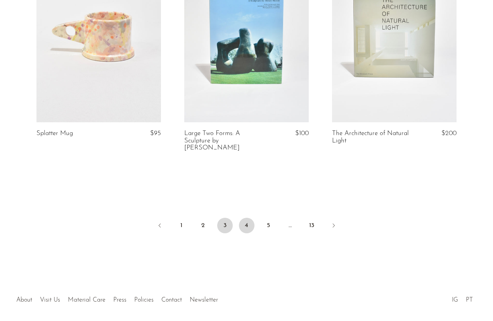 This screenshot has height=321, width=493. Describe the element at coordinates (333, 226) in the screenshot. I see `a: Next` at that location.